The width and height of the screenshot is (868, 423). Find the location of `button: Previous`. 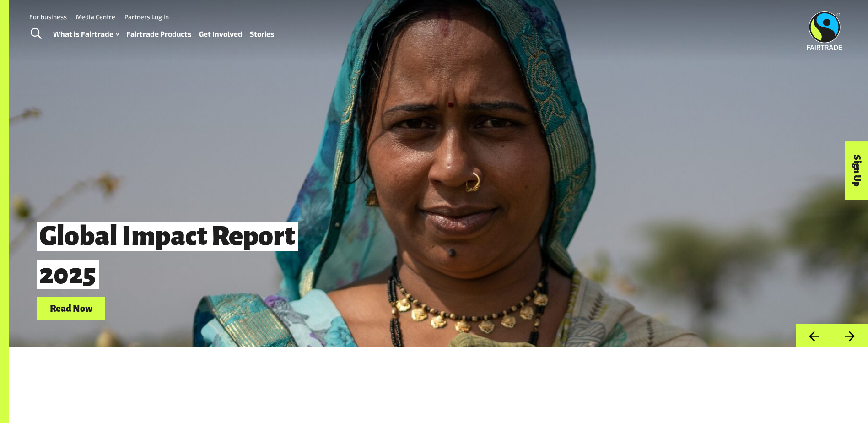

button: Previous is located at coordinates (813, 336).